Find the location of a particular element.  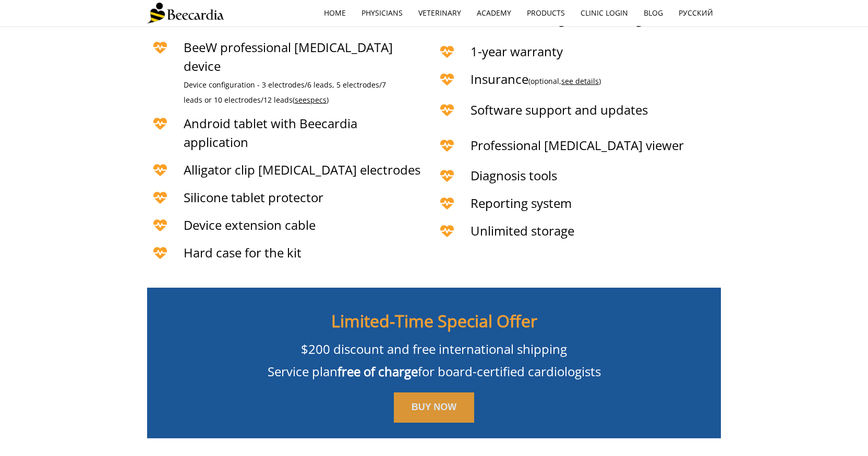

span: Diagnosis tools is located at coordinates (513, 175).